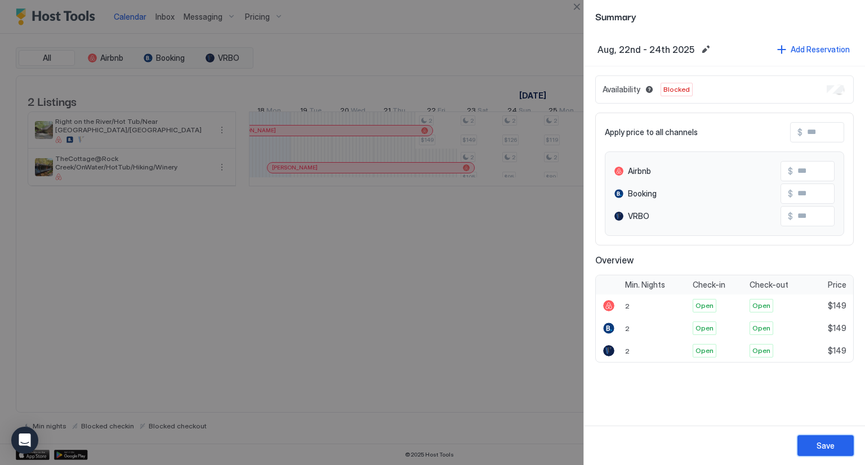  Describe the element at coordinates (639, 216) in the screenshot. I see `span: VRBO` at that location.